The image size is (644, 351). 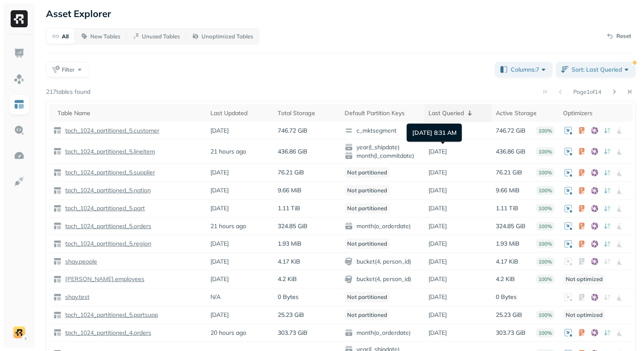 What do you see at coordinates (595, 69) in the screenshot?
I see `button: Sort: Last Queried` at bounding box center [595, 69].